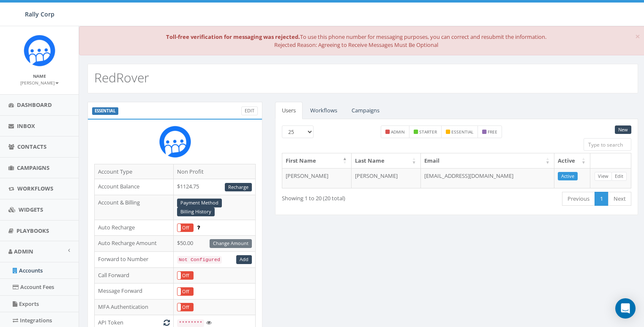 The height and width of the screenshot is (327, 644). I want to click on small: free, so click(492, 132).